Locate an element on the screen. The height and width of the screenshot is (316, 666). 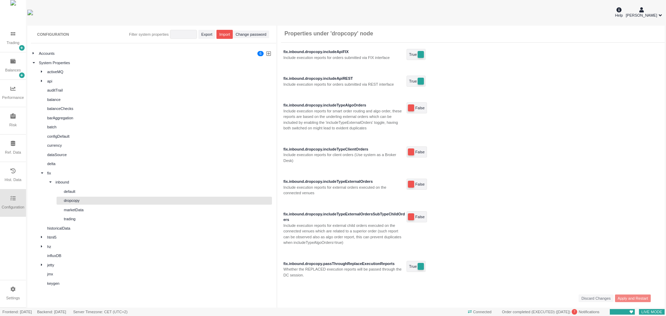
span: Import is located at coordinates (225, 34).